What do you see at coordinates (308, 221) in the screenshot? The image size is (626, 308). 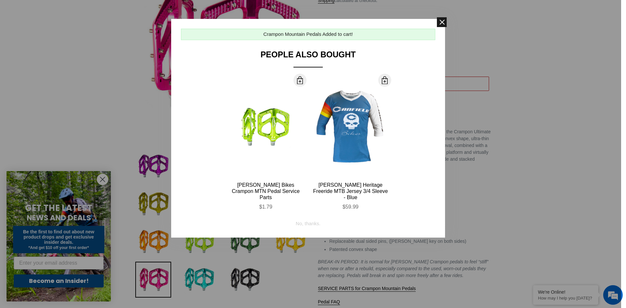 I see `div: No, thanks.` at bounding box center [308, 221].